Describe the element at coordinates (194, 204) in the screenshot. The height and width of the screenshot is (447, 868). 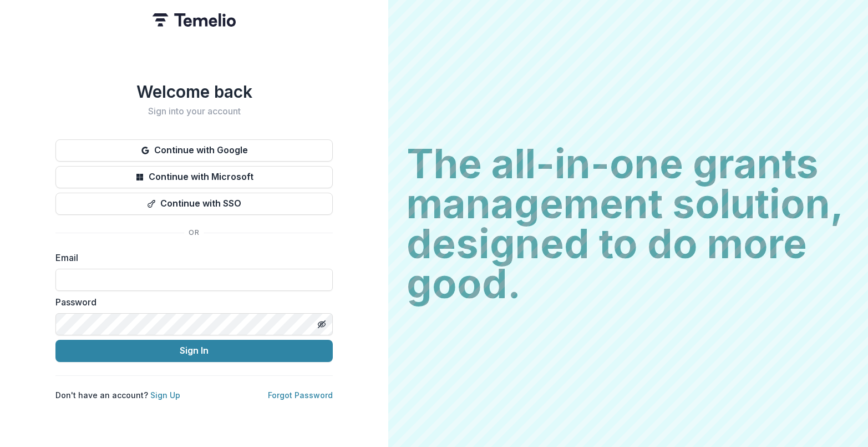
I see `button: Continue with SSO` at that location.